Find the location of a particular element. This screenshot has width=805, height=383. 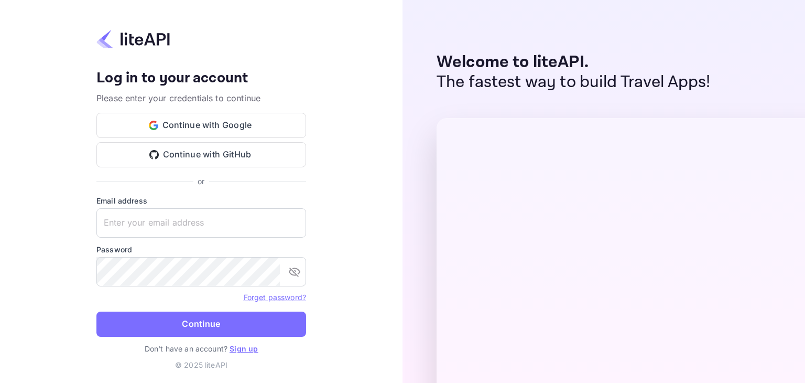

h4: Log in to your account is located at coordinates (201, 78).